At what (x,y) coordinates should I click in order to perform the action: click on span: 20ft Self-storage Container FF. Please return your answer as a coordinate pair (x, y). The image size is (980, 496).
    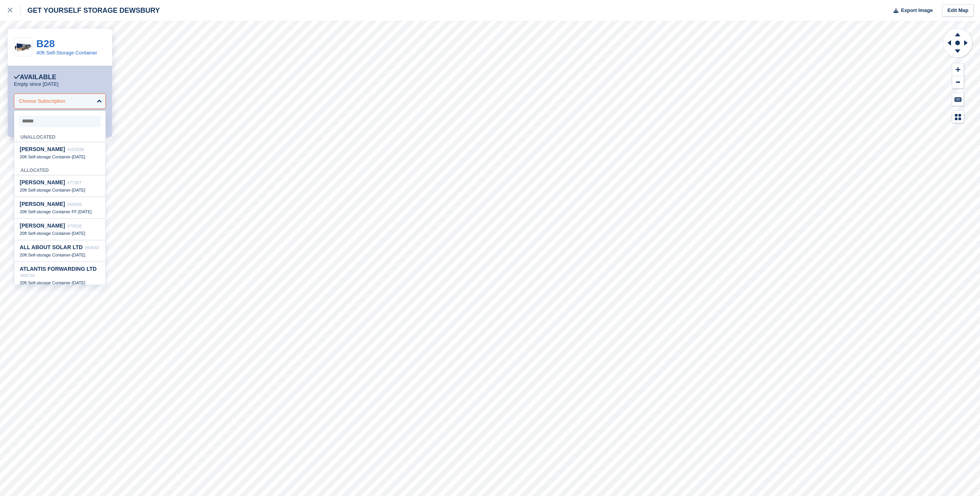
    Looking at the image, I should click on (49, 212).